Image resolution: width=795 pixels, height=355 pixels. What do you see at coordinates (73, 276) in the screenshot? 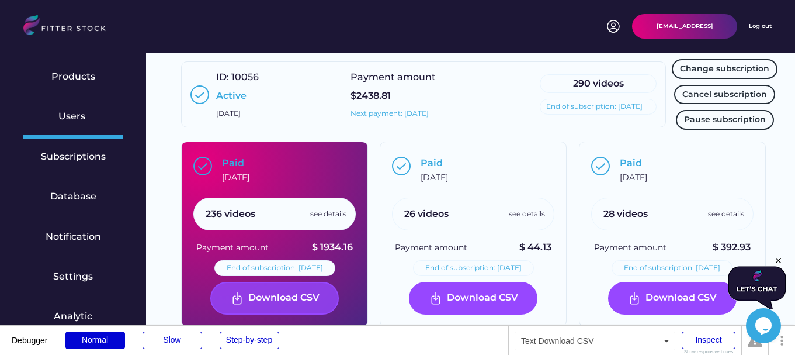
I see `div: Settings` at bounding box center [73, 276].